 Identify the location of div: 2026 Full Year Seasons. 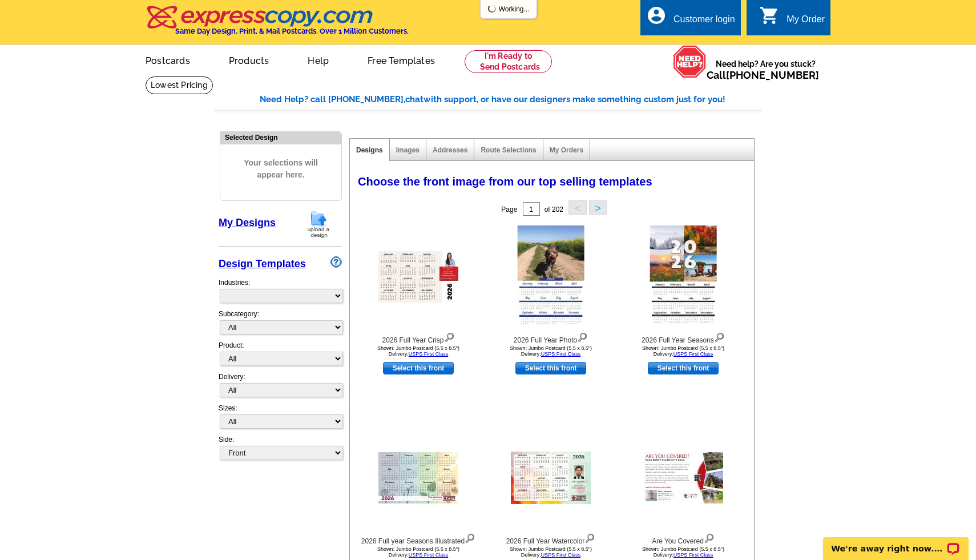
(683, 337).